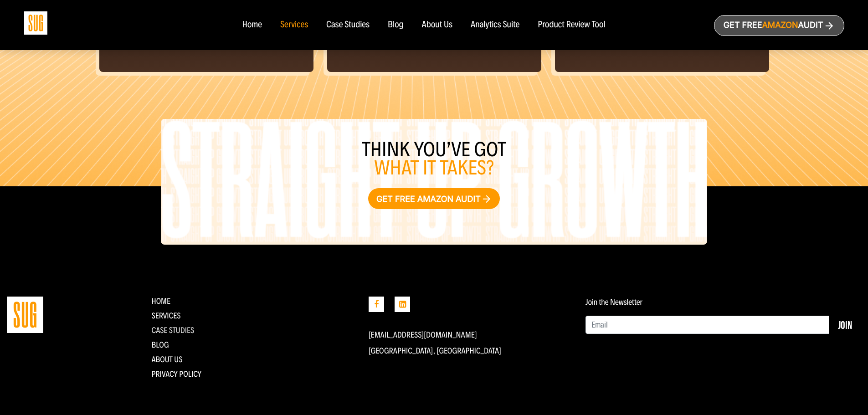  What do you see at coordinates (173, 330) in the screenshot?
I see `a: CASE STUDIES` at bounding box center [173, 330].